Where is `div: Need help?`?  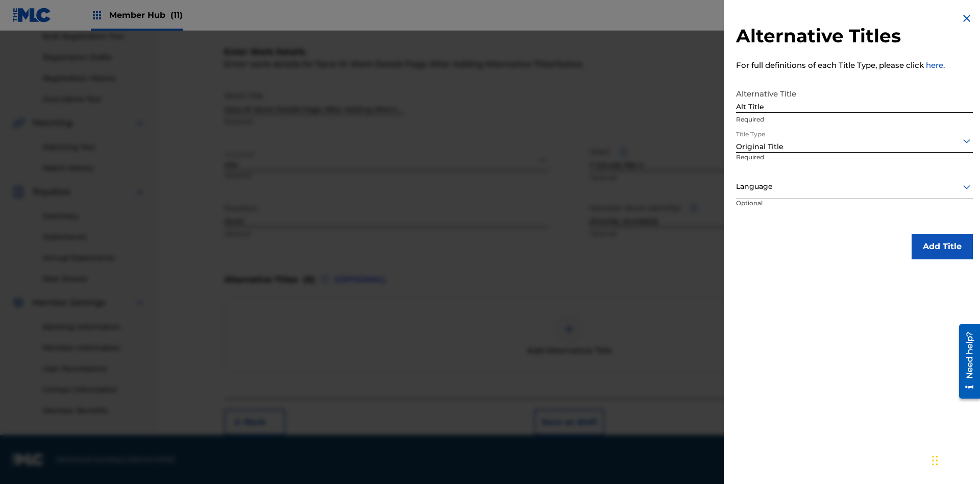
div: Need help? is located at coordinates (18, 36).